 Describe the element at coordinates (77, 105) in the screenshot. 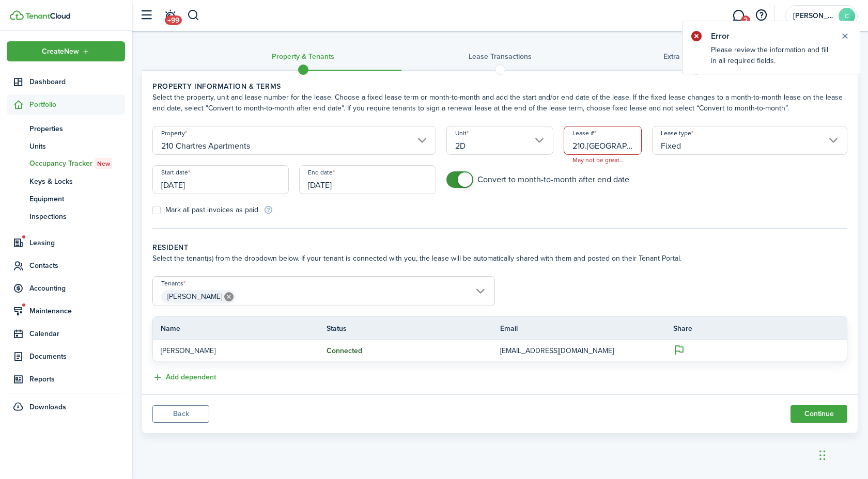

I see `span: Portfolio` at that location.